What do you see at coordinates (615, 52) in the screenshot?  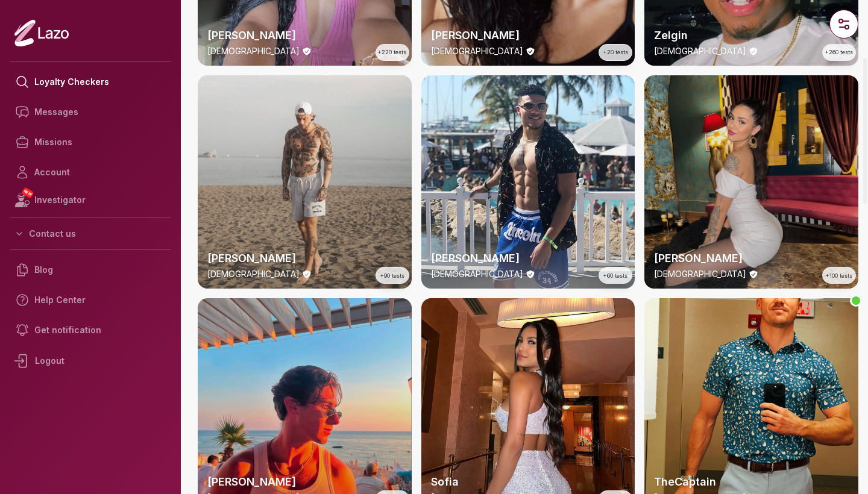 I see `span: +20 tests` at bounding box center [615, 52].